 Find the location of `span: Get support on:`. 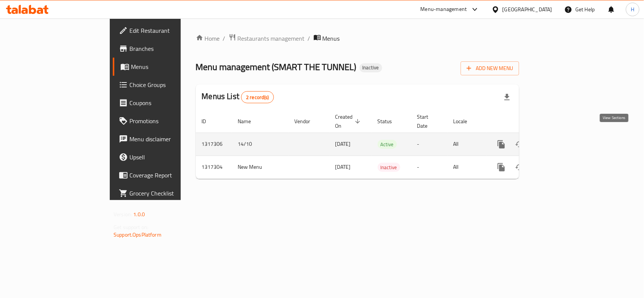

span: Get support on: is located at coordinates (131, 227).